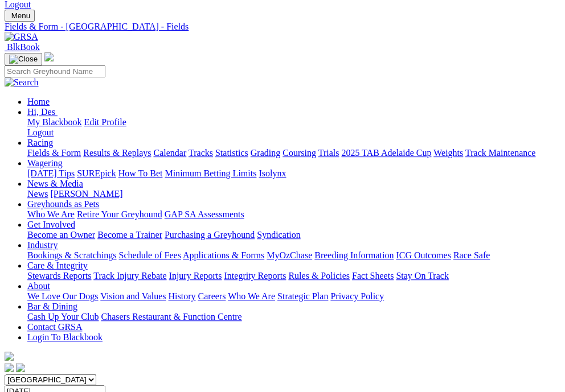 This screenshot has height=392, width=565. I want to click on a: Chasers Restaurant & Function Centre, so click(171, 316).